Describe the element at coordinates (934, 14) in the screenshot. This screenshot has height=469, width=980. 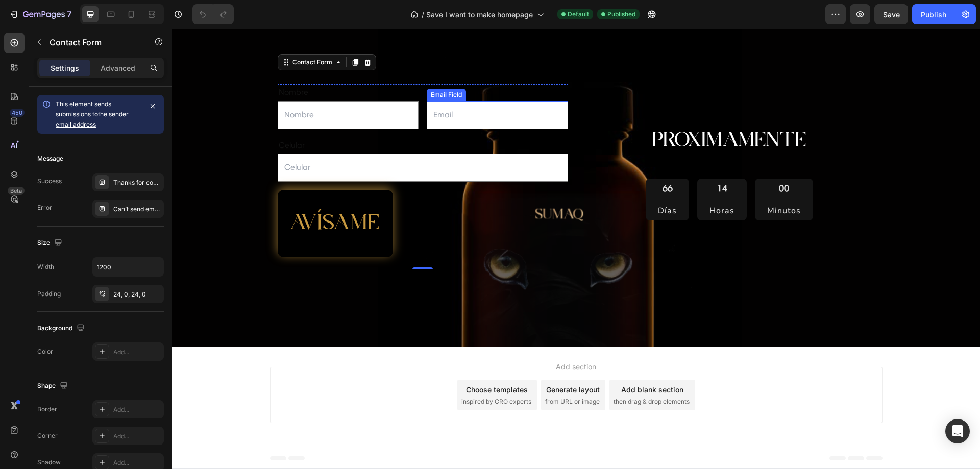
I see `div: Publish` at that location.